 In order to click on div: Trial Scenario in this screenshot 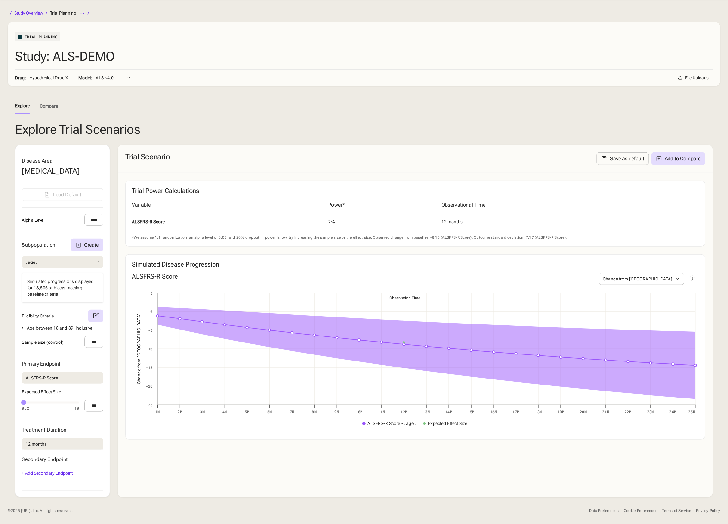, I will do `click(148, 159)`.